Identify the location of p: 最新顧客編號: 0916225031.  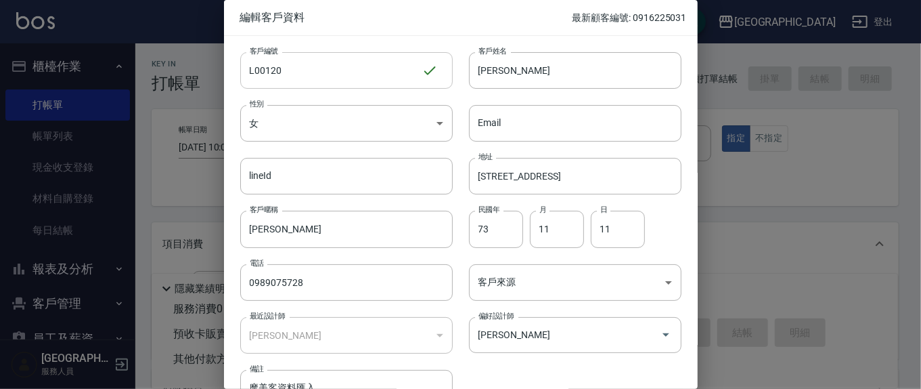
(629, 18).